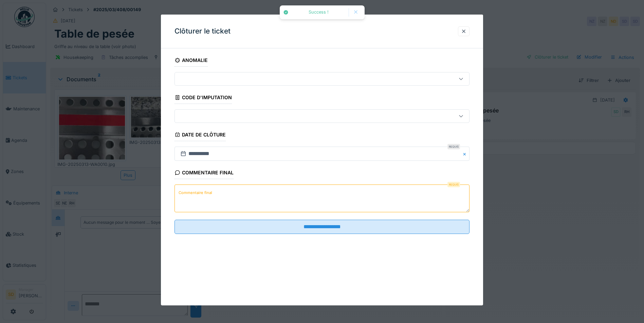 This screenshot has width=644, height=323. I want to click on div: Success !, so click(318, 12).